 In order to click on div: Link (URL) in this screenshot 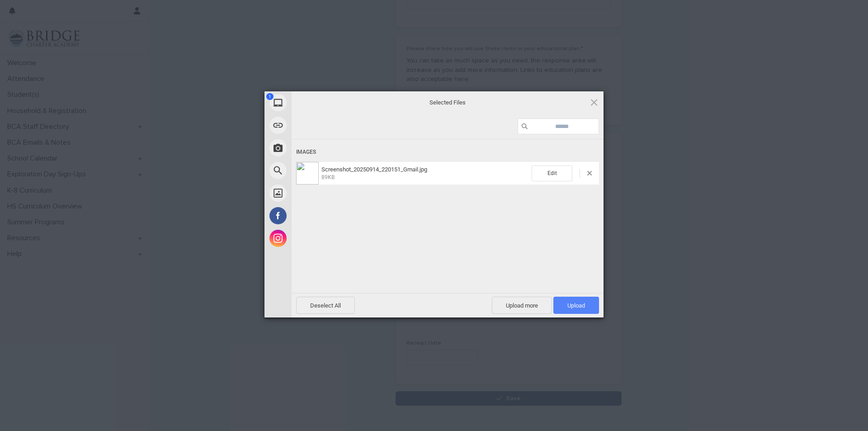, I will do `click(319, 125)`.